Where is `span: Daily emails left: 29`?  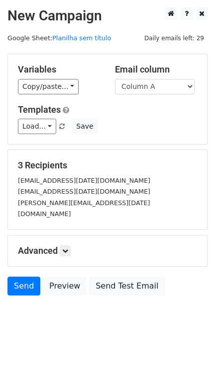 span: Daily emails left: 29 is located at coordinates (174, 38).